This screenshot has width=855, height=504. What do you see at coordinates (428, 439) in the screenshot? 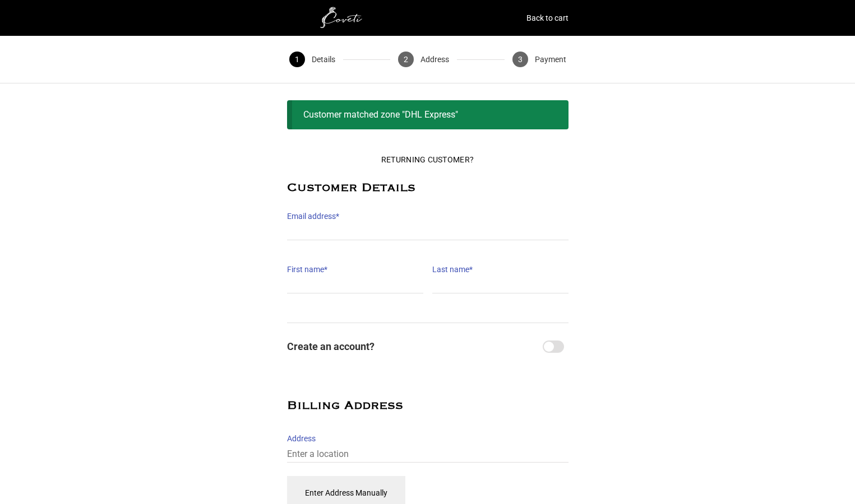
I see `label: Address` at bounding box center [428, 439].